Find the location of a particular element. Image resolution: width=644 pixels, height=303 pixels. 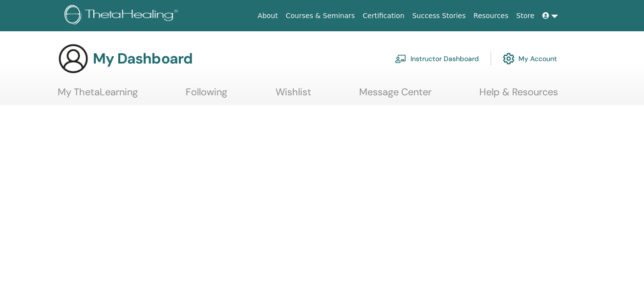

a: Certification is located at coordinates (384, 16).